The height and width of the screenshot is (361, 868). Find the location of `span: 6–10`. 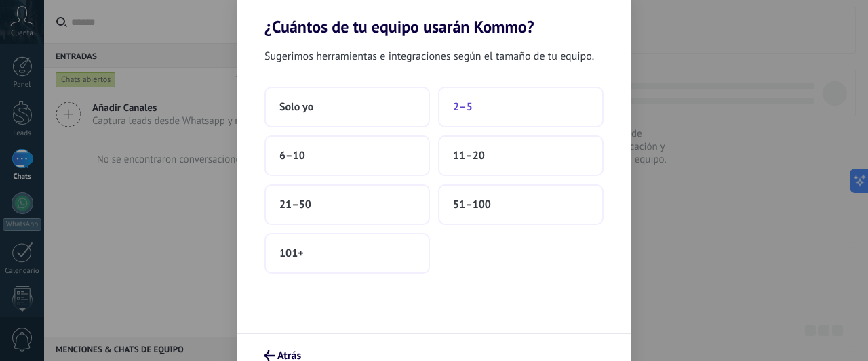

span: 6–10 is located at coordinates (292, 155).